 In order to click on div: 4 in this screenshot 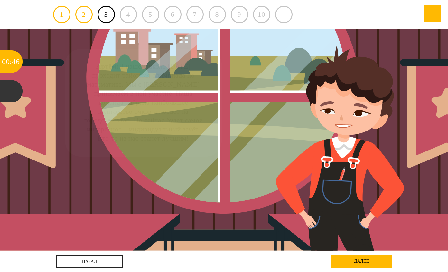, I will do `click(129, 14)`.